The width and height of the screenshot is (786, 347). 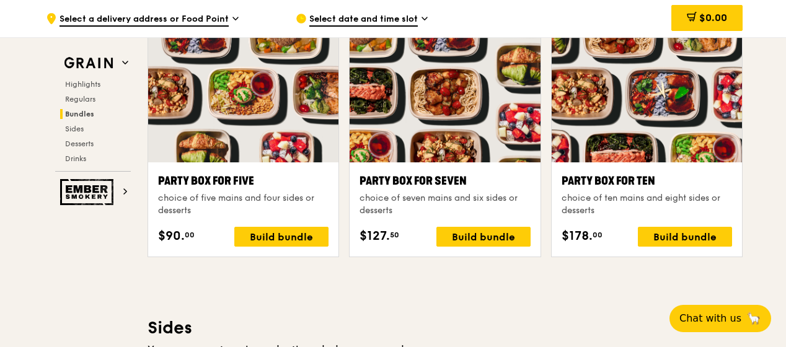 I want to click on div: choice of ten mains and eight sides or desserts, so click(x=646, y=205).